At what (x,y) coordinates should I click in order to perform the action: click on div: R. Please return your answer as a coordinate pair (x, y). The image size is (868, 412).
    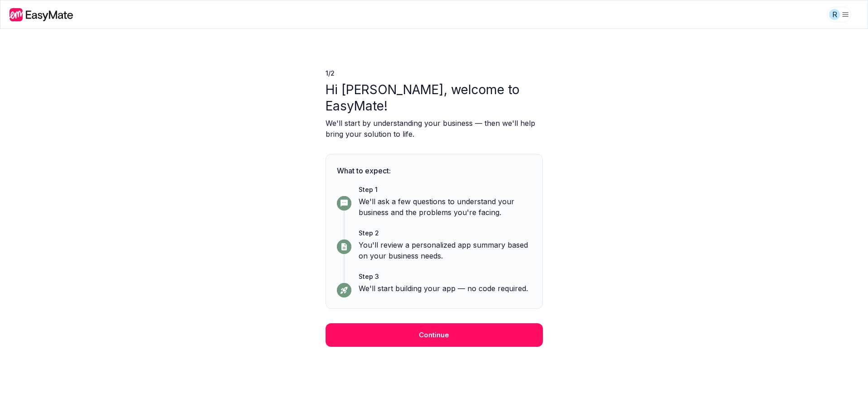
    Looking at the image, I should click on (835, 15).